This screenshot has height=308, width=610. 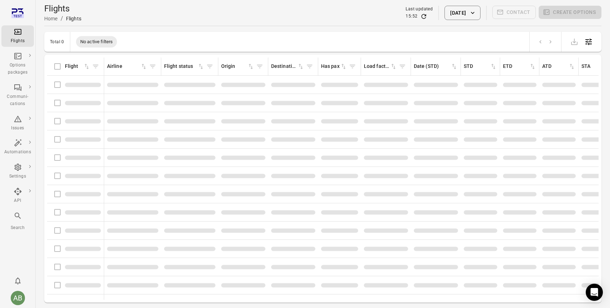 I want to click on span: Filter by has pax, so click(x=353, y=66).